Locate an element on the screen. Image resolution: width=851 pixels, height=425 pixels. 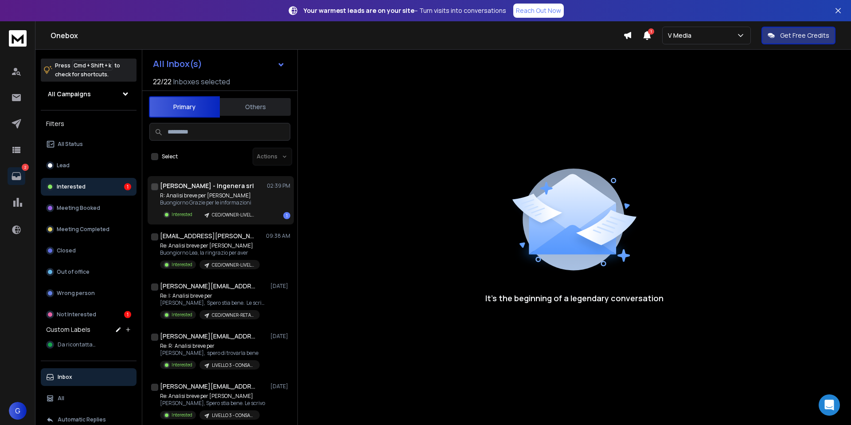
p: Out of office is located at coordinates (73, 272).